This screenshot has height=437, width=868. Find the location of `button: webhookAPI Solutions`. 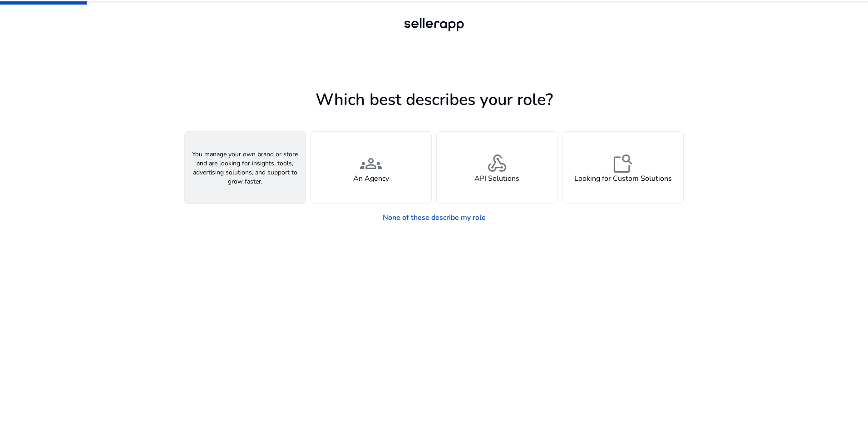

button: webhookAPI Solutions is located at coordinates (498, 168).